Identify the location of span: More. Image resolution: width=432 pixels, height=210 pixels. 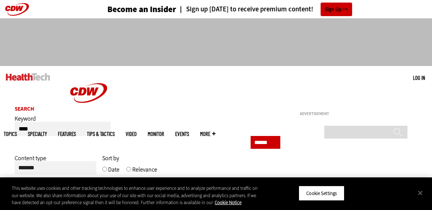
(208, 134).